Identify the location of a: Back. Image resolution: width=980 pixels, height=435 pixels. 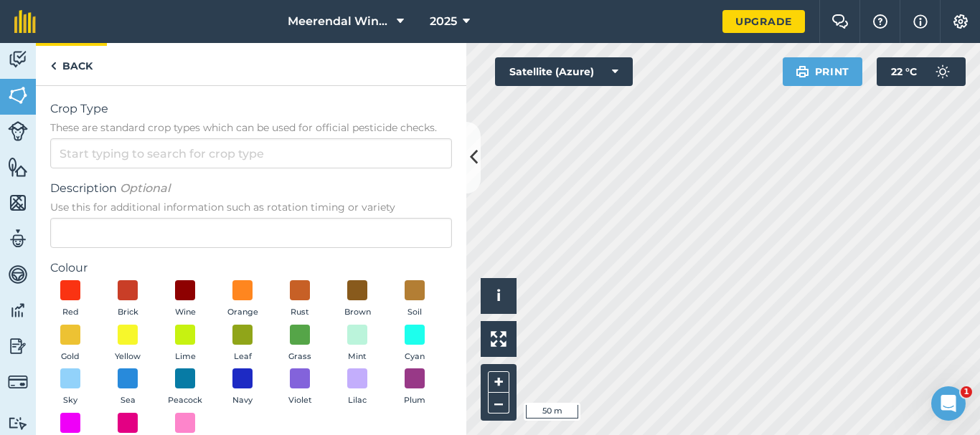
(71, 63).